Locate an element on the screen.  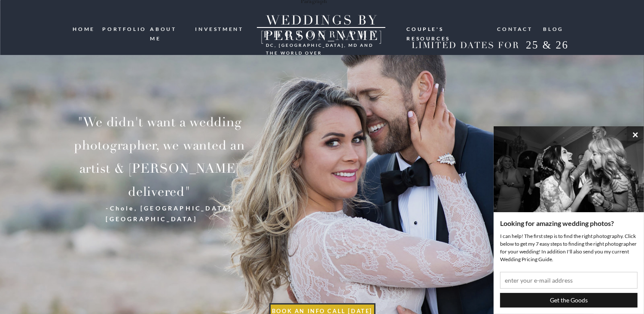
input: enter your e-mail address is located at coordinates (569, 280).